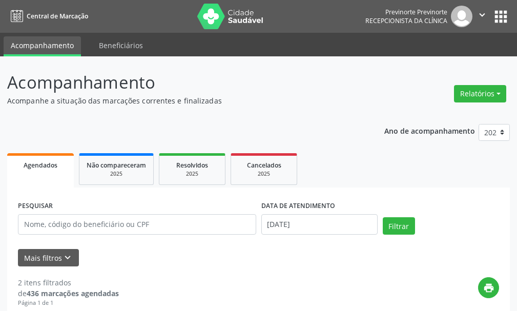 The height and width of the screenshot is (311, 517). What do you see at coordinates (462, 16) in the screenshot?
I see `img: img` at bounding box center [462, 16].